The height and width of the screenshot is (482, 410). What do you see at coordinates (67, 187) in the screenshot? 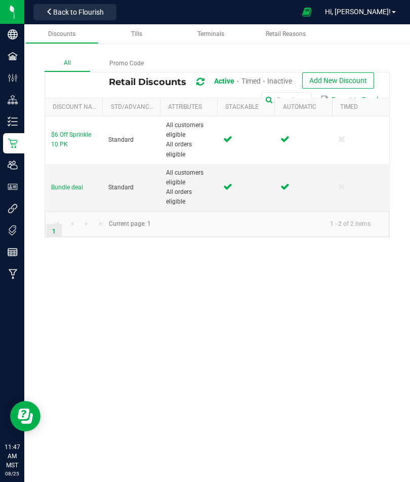
I see `span: Bundle deal` at bounding box center [67, 187].